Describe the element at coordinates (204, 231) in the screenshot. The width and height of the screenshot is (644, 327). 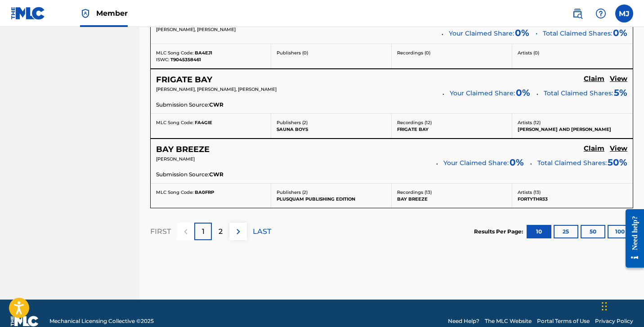
I see `p: 1` at that location.